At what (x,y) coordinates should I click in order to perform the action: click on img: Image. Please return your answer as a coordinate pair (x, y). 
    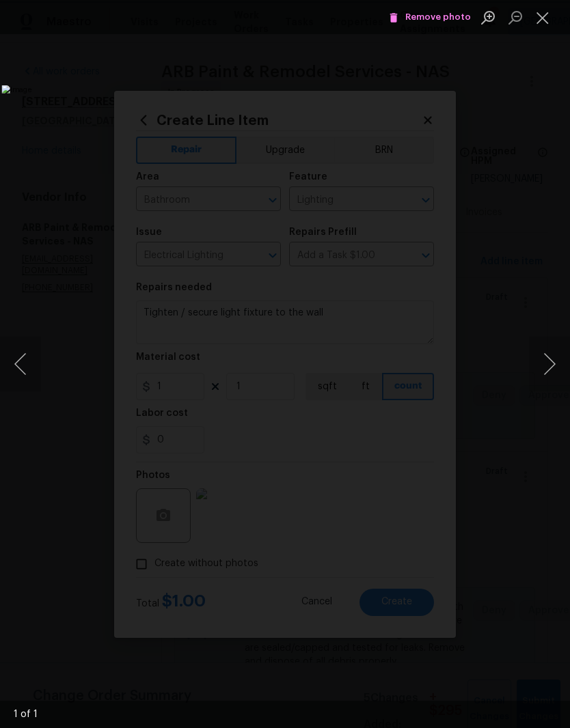
    Looking at the image, I should click on (219, 364).